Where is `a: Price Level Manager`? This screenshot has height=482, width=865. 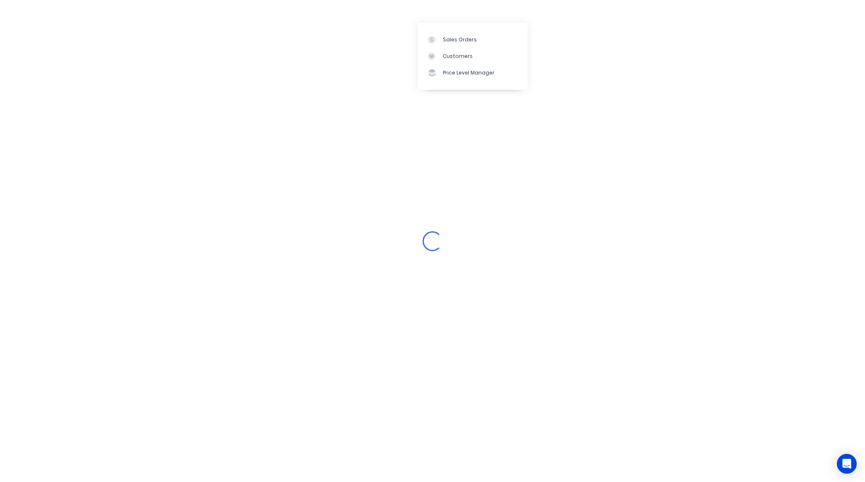
a: Price Level Manager is located at coordinates (473, 73).